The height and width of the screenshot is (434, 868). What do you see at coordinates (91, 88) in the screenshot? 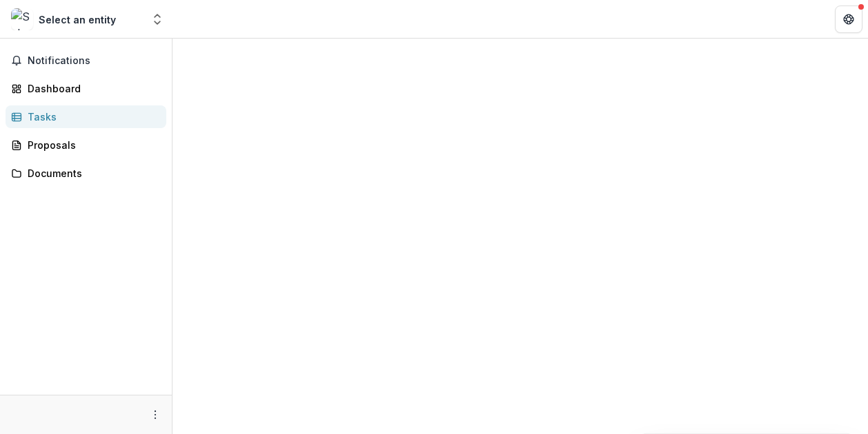
I see `div: Dashboard` at bounding box center [91, 88].